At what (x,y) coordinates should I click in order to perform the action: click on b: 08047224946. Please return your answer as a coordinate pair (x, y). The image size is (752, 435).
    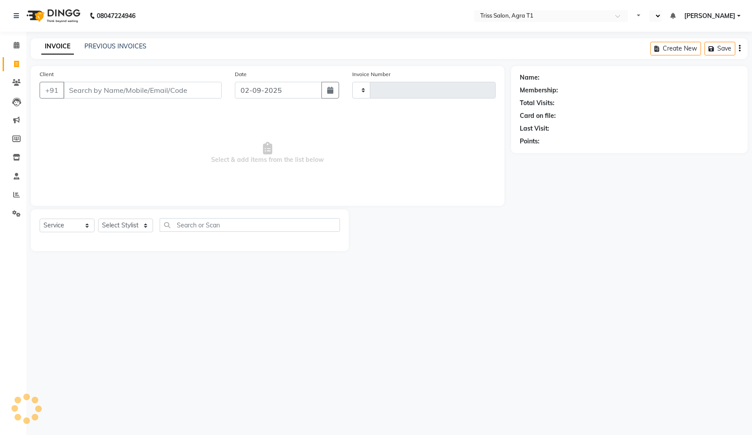
    Looking at the image, I should click on (116, 16).